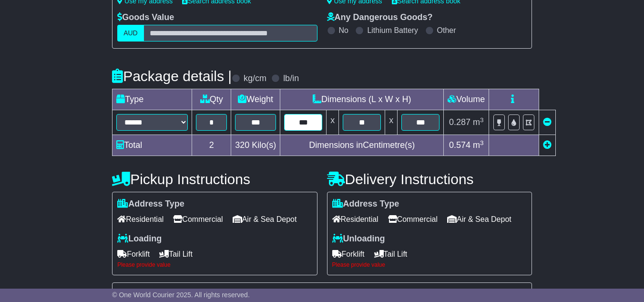 The image size is (644, 302). I want to click on label: No, so click(344, 30).